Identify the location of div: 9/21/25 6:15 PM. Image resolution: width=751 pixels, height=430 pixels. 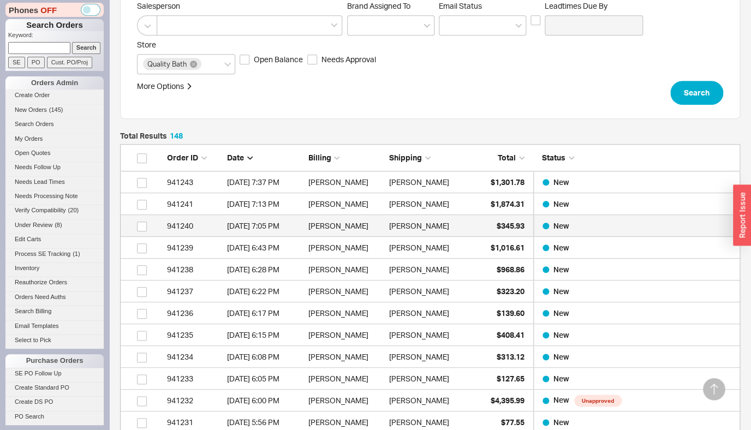
(265, 335).